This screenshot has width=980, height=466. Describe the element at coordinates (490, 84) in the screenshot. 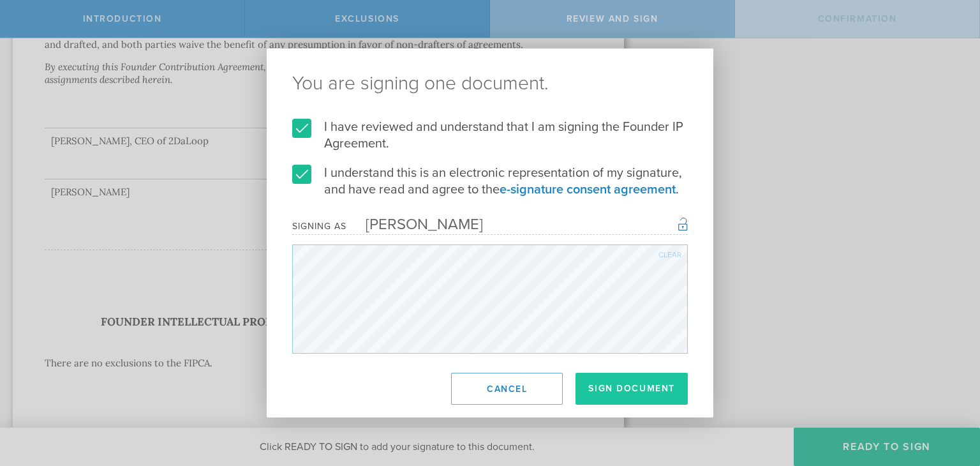

I see `ng-pluralize: You are signing one document.` at that location.